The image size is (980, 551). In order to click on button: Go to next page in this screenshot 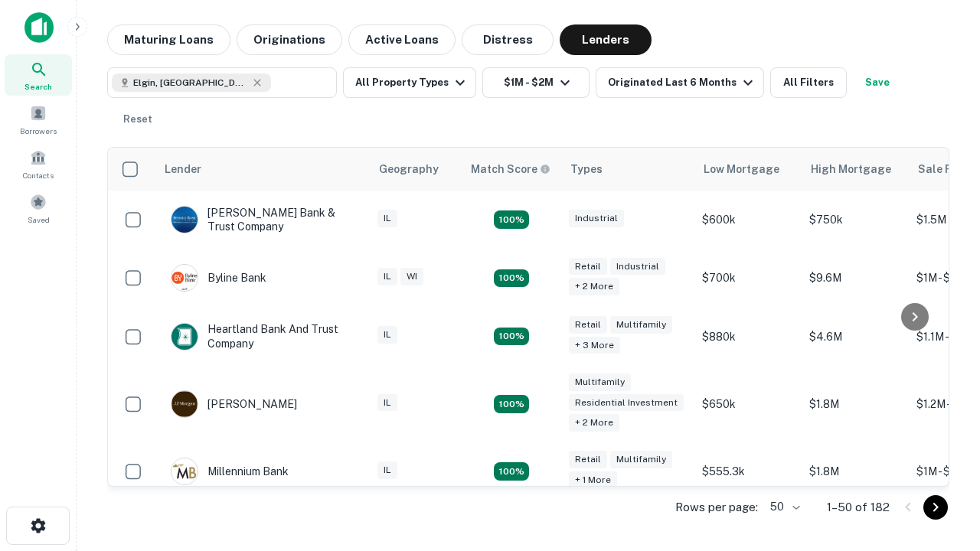, I will do `click(936, 508)`.